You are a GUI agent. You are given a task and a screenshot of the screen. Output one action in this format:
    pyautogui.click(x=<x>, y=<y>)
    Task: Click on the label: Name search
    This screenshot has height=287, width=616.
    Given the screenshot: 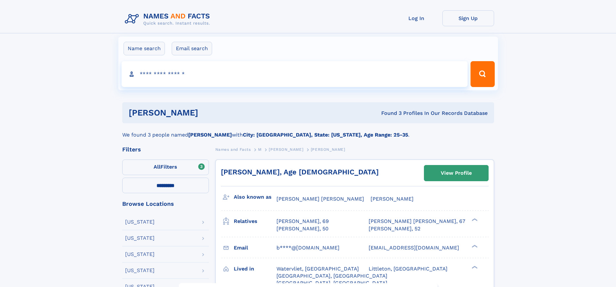 What is the action you would take?
    pyautogui.click(x=144, y=49)
    